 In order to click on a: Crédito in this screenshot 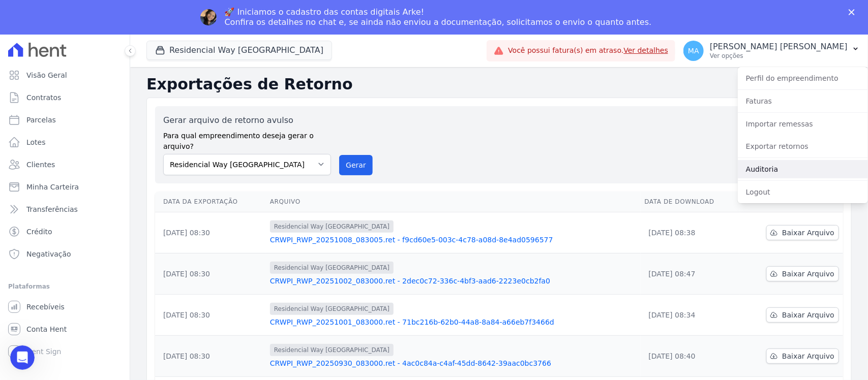, I will do `click(64, 232)`.